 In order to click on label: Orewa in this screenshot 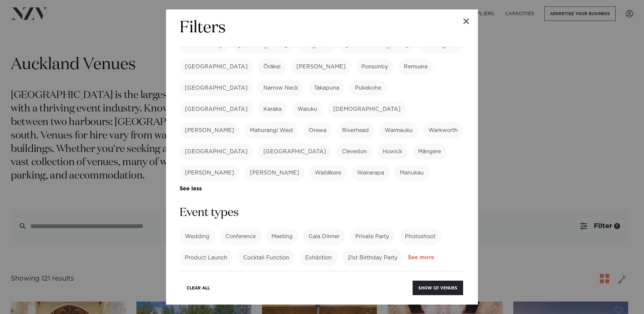, I will do `click(317, 131)`.